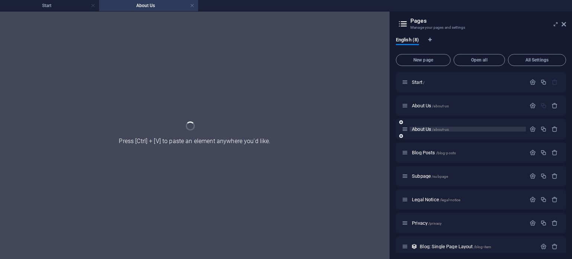  What do you see at coordinates (481, 28) in the screenshot?
I see `h3: Manage your pages and settings` at bounding box center [481, 28].